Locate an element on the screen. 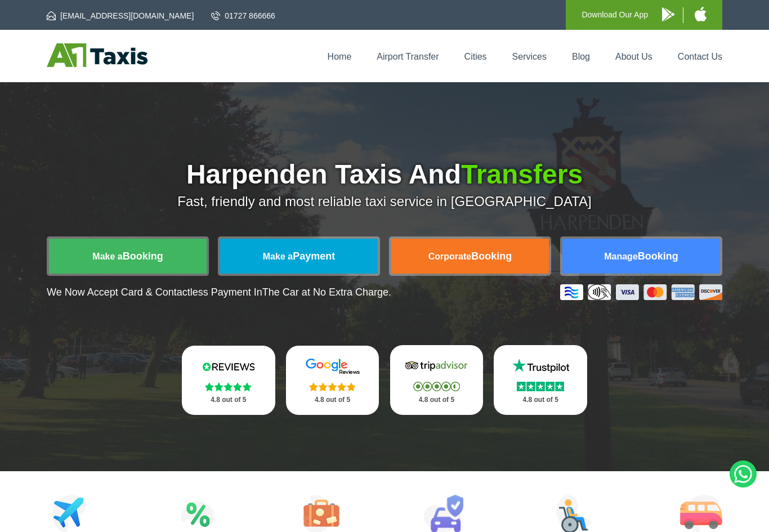 This screenshot has width=769, height=532. span: Manage is located at coordinates (621, 257).